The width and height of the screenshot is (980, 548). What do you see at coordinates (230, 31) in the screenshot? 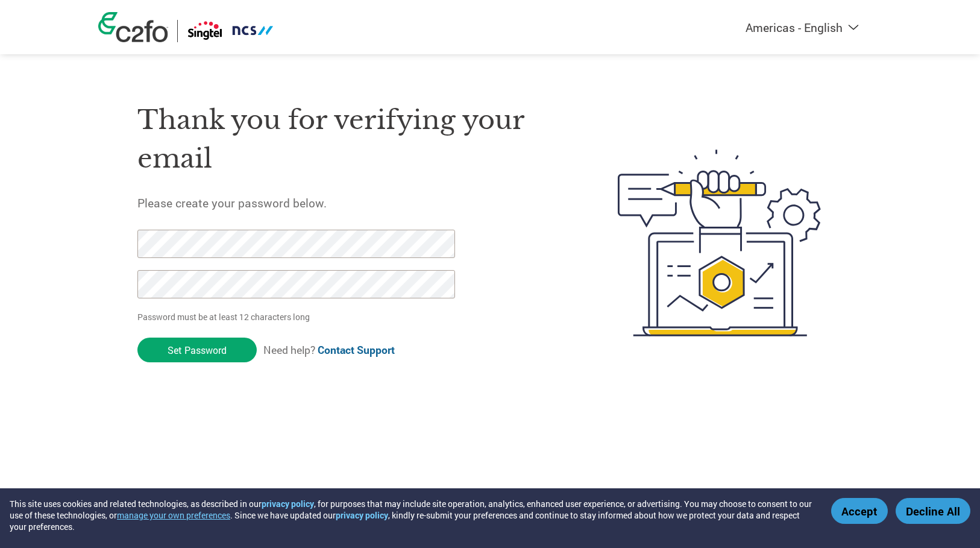
I see `img: Singtel` at bounding box center [230, 31].